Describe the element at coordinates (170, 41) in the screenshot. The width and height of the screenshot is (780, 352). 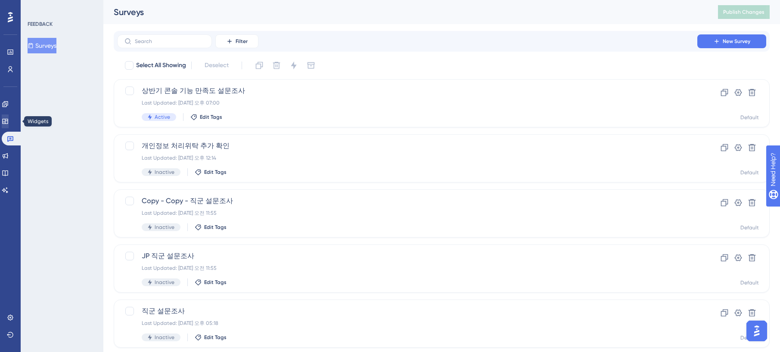
I see `input: Search` at that location.